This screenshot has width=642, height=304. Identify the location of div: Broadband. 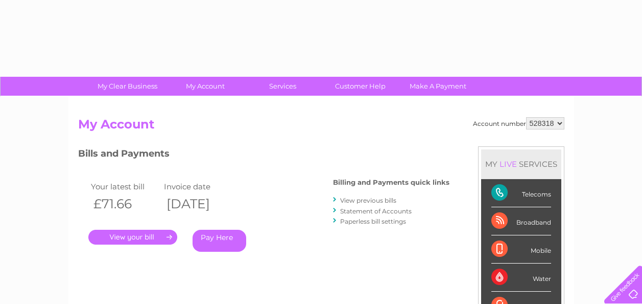
(521, 221).